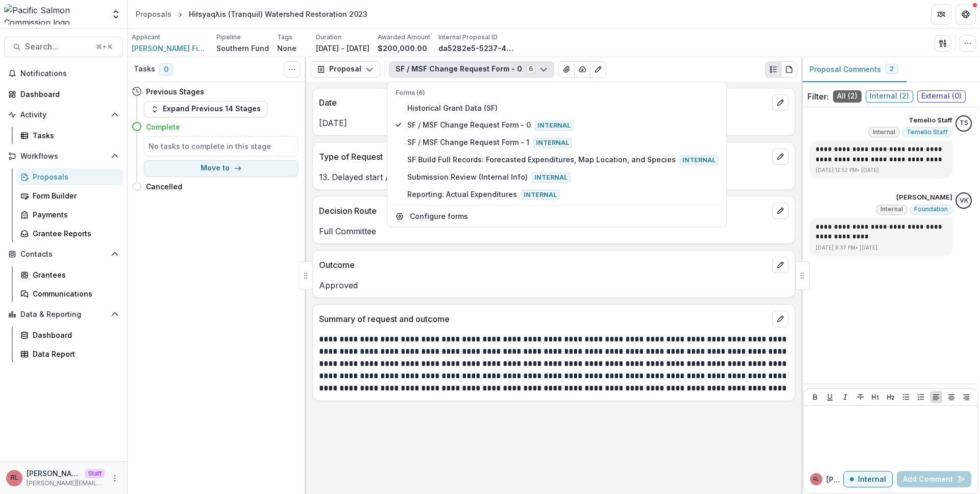 The height and width of the screenshot is (494, 980). What do you see at coordinates (906, 398) in the screenshot?
I see `button: Bullet List` at bounding box center [906, 398].